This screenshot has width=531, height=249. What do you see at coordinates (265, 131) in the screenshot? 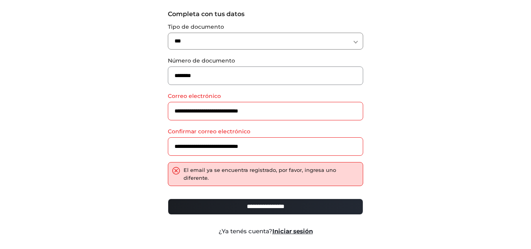
I see `label: Confirmar correo electrónico` at bounding box center [265, 131].